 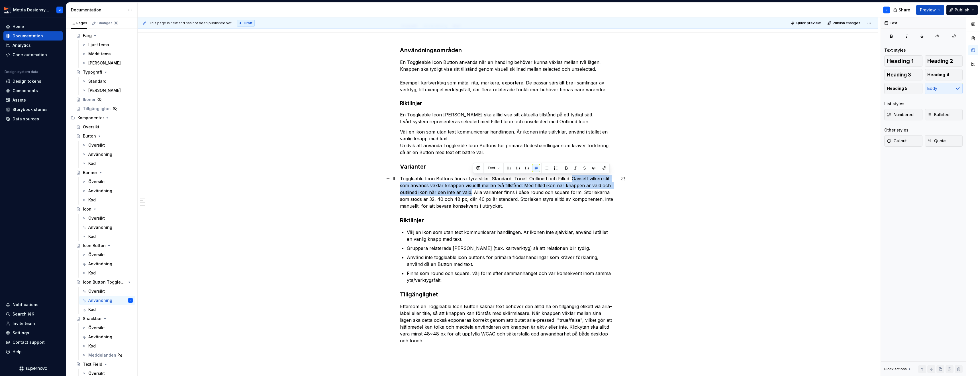 I want to click on button: Notifications, so click(x=33, y=304).